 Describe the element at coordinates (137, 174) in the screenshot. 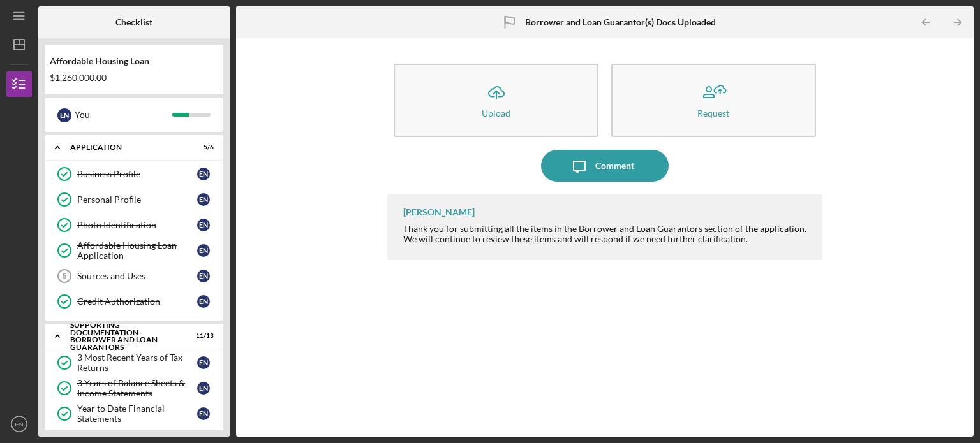

I see `div: Business Profile` at that location.